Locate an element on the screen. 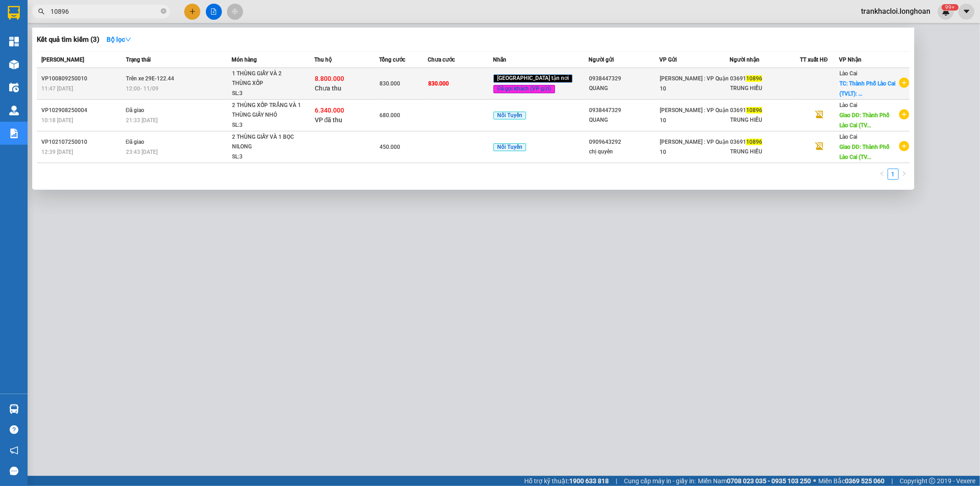 This screenshot has height=486, width=980. button: left is located at coordinates (882, 174).